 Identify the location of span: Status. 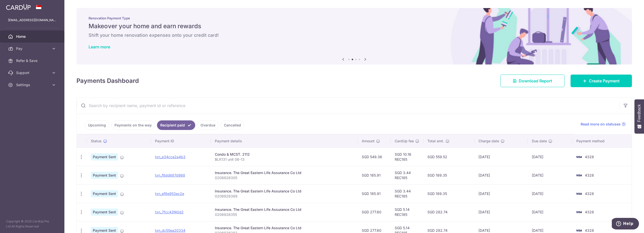
(96, 141).